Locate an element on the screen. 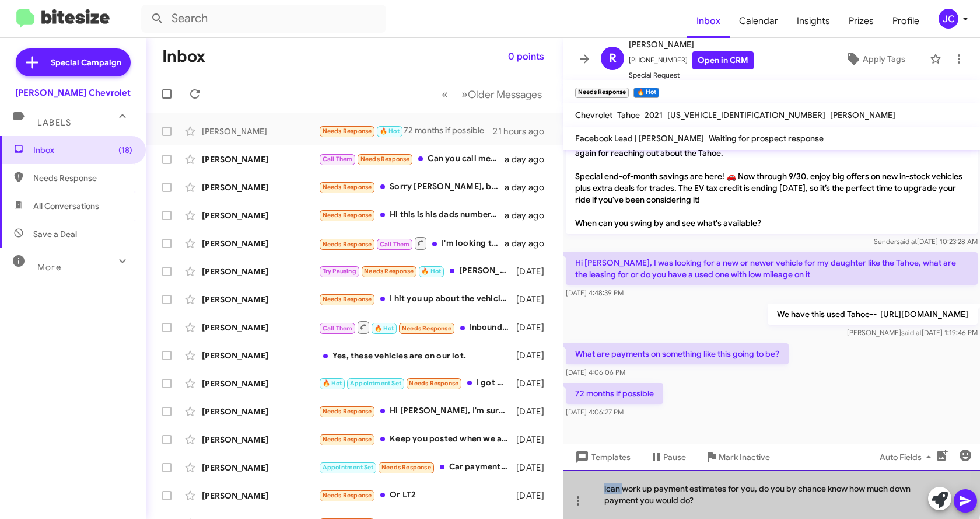 Image resolution: width=980 pixels, height=519 pixels. div: I'm looking to get 6k for it. is located at coordinates (411, 242).